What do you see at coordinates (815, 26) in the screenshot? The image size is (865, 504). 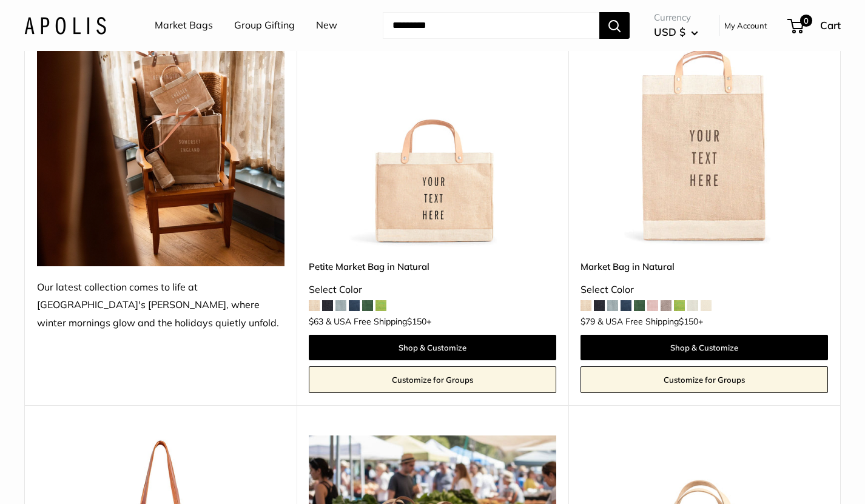 I see `a: 0 Cart` at bounding box center [815, 26].